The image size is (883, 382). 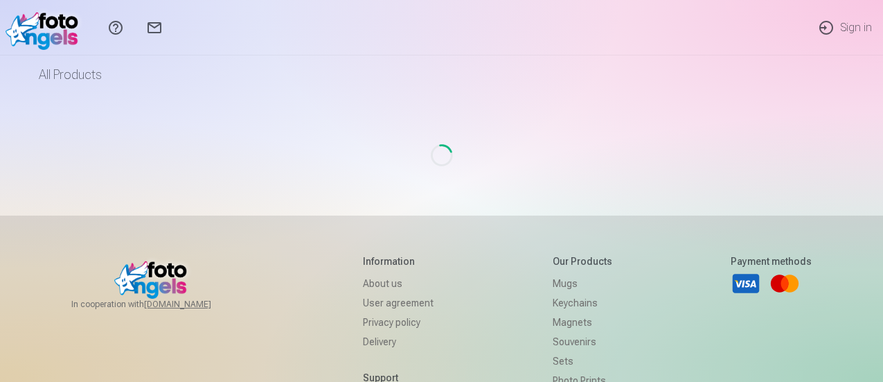 I want to click on a: Sets, so click(x=582, y=361).